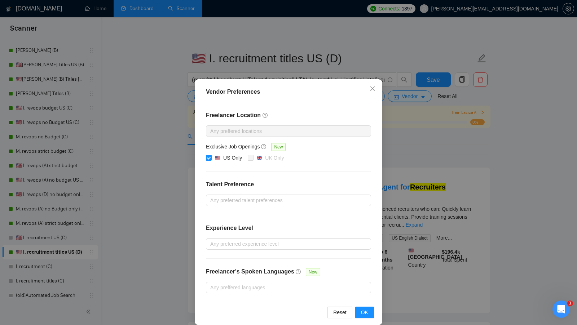 This screenshot has width=577, height=325. I want to click on h4: Talent Preference, so click(289, 185).